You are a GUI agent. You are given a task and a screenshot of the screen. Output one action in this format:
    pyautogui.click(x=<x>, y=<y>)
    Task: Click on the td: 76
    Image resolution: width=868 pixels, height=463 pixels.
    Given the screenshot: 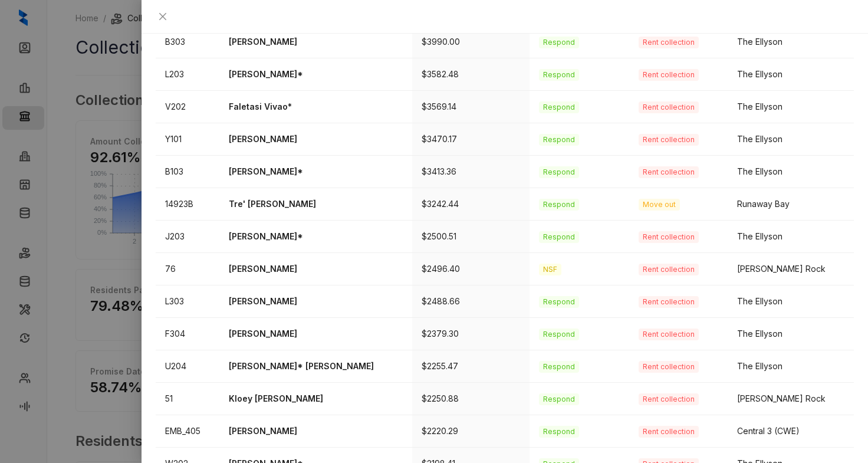 What is the action you would take?
    pyautogui.click(x=188, y=269)
    